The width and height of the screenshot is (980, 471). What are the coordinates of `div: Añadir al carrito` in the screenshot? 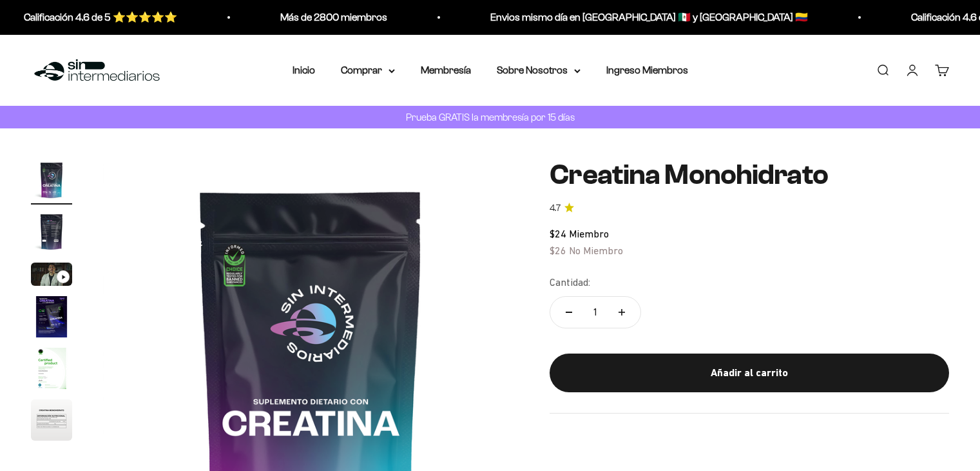 It's located at (750, 373).